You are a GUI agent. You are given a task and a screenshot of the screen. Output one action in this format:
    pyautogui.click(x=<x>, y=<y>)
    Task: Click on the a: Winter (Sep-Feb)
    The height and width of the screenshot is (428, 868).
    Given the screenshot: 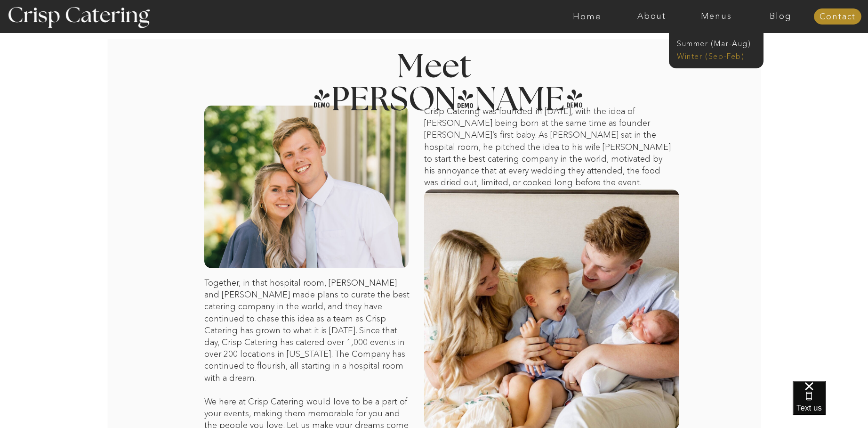 What is the action you would take?
    pyautogui.click(x=716, y=55)
    